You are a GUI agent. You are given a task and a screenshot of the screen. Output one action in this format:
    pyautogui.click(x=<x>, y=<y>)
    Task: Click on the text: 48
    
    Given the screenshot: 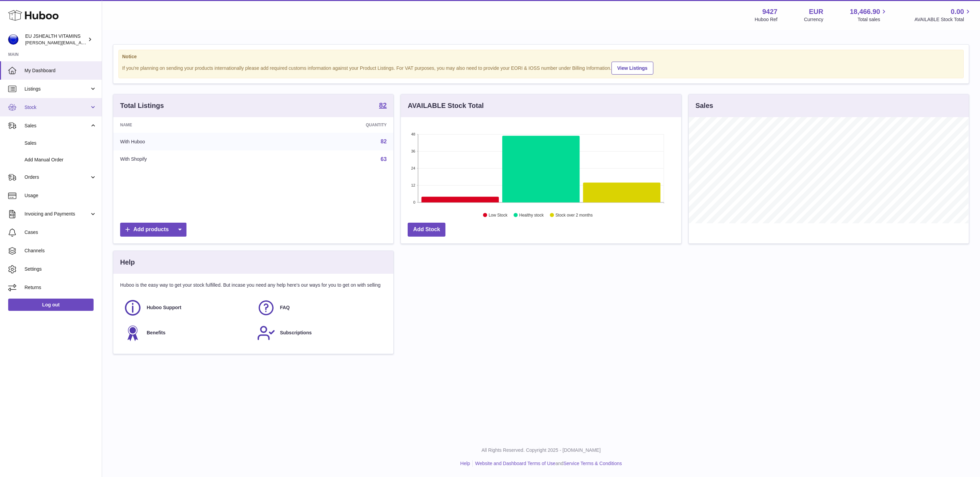 What is the action you would take?
    pyautogui.click(x=413, y=134)
    